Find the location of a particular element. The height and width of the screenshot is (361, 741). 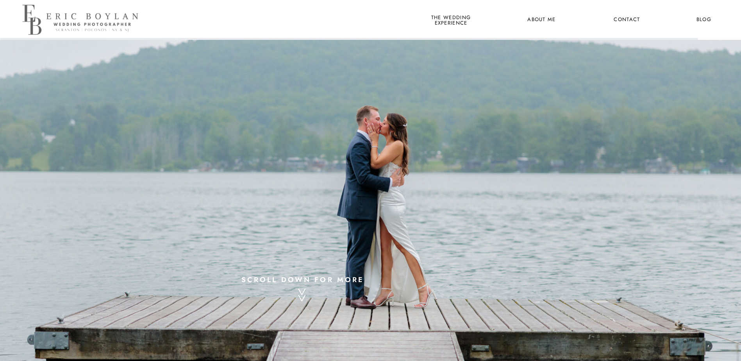

nav: Contact is located at coordinates (627, 20).